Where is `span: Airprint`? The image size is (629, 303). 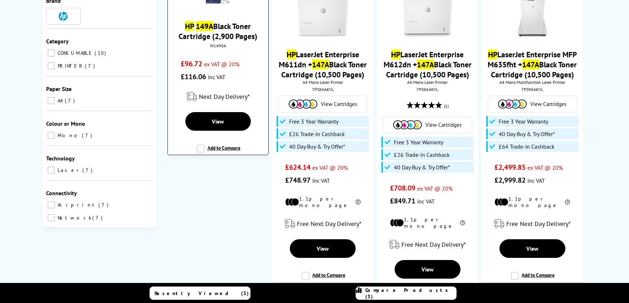
span: Airprint is located at coordinates (77, 205).